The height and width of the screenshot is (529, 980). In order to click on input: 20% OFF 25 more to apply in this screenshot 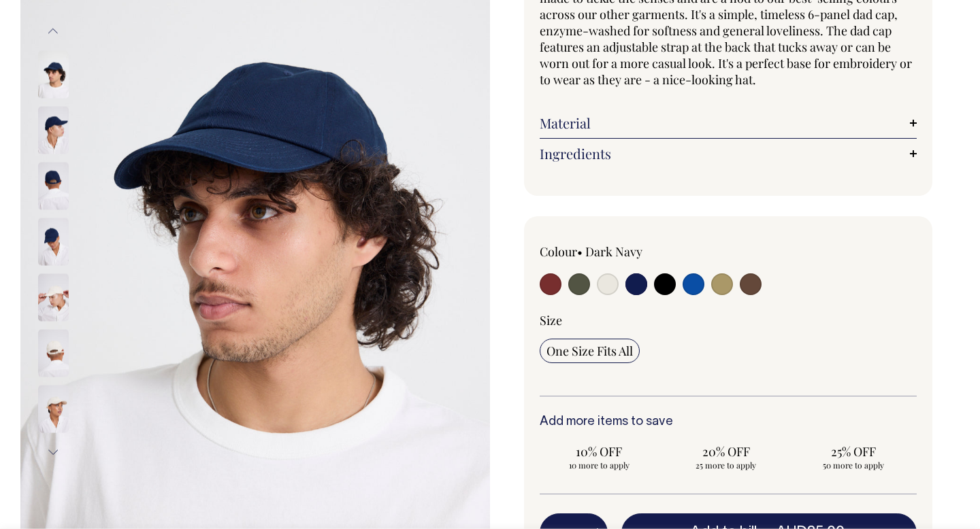, I will do `click(726, 457)`.